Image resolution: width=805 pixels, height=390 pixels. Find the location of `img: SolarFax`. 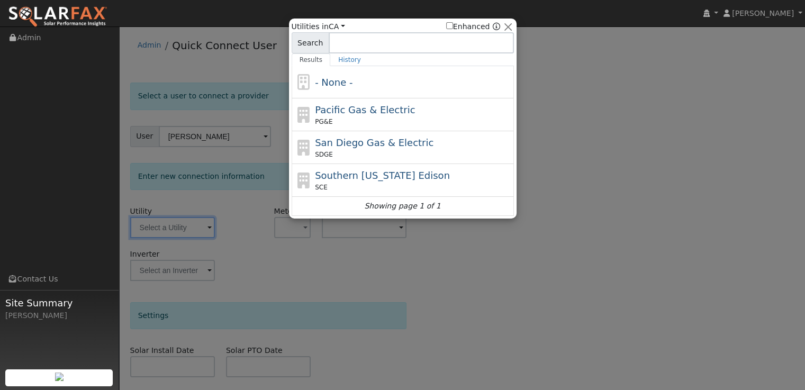

img: SolarFax is located at coordinates (58, 17).